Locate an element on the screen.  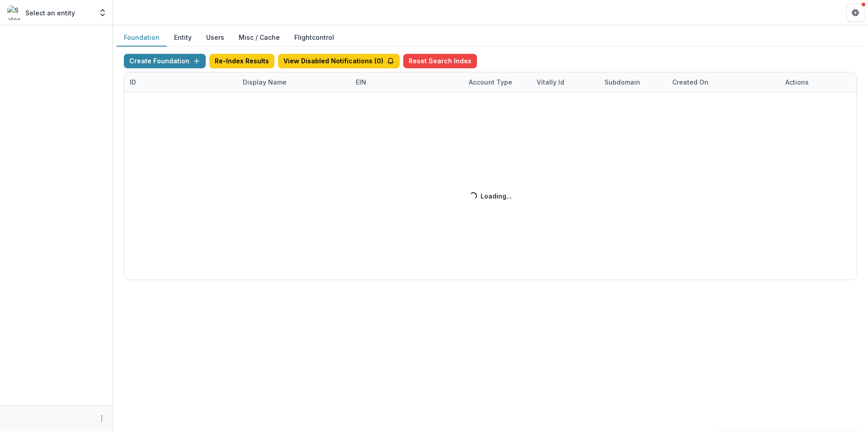
a: Flightcontrol is located at coordinates (314, 37).